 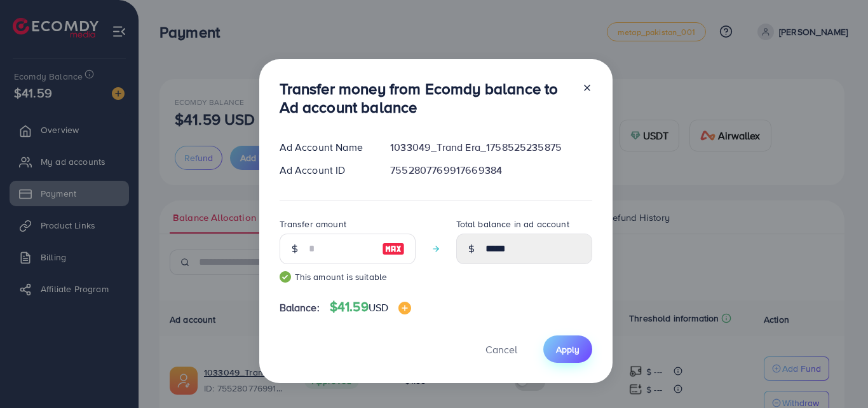 What do you see at coordinates (567, 349) in the screenshot?
I see `span: Apply` at bounding box center [567, 349].